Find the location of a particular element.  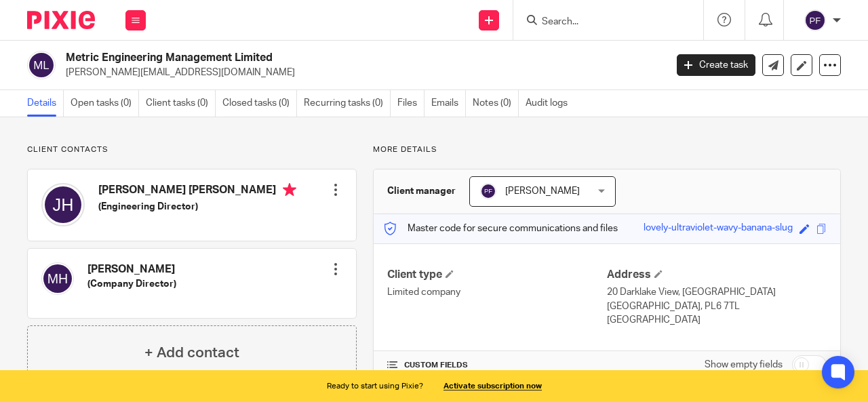

div: lovely-ultraviolet-wavy-banana-slug is located at coordinates (718, 229).